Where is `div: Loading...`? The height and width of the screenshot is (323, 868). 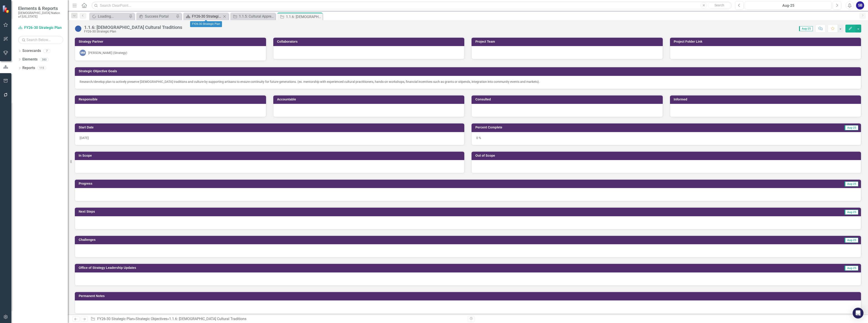 div: Loading... is located at coordinates (113, 16).